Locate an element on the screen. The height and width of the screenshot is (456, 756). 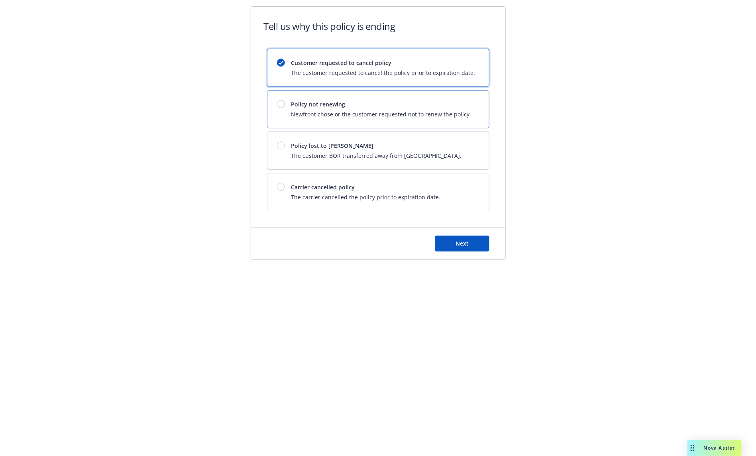
span: The carrier cancelled the policy prior to expiration date. is located at coordinates (366, 197).